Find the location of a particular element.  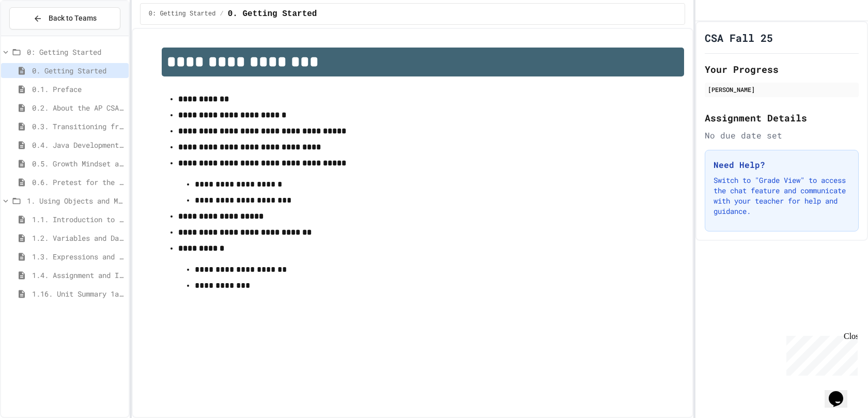

div: No due date set is located at coordinates (782, 135).